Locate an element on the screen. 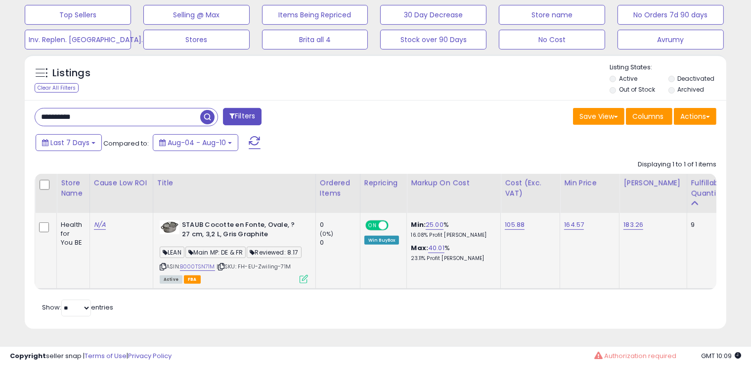 The image size is (751, 366). button: Filters is located at coordinates (242, 116).